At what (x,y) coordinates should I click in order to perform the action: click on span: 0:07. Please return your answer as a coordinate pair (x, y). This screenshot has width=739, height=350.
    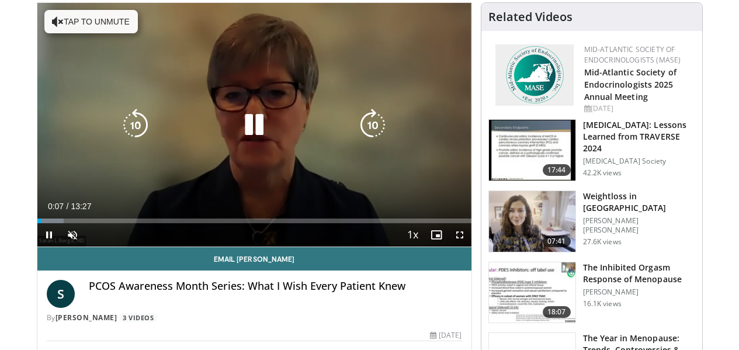
    Looking at the image, I should click on (55, 206).